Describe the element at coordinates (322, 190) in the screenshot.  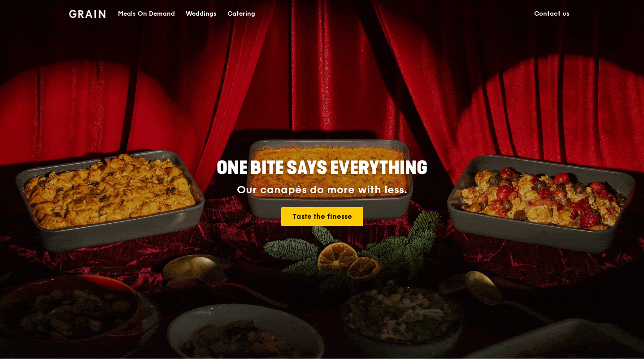
I see `div: Our canapés do more with less.` at that location.